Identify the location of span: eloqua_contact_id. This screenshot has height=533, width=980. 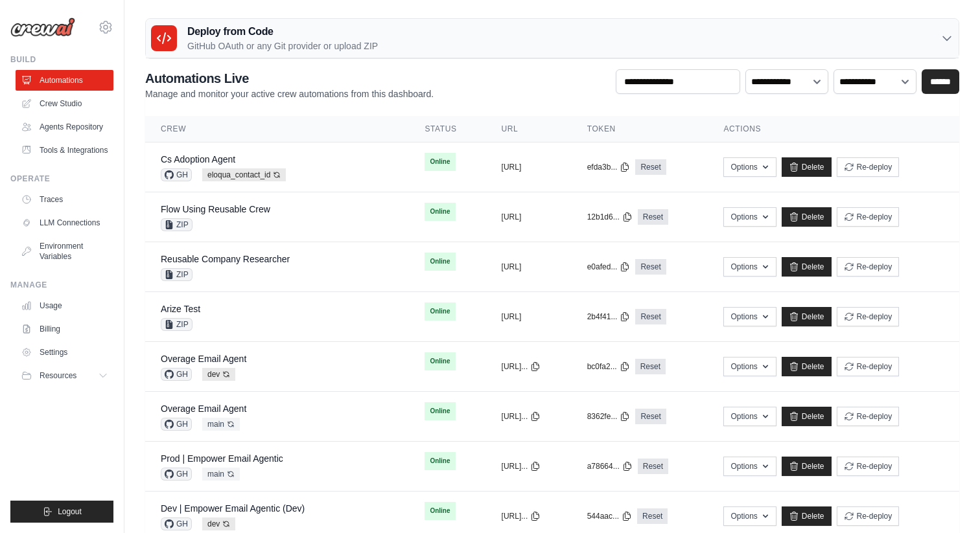
(244, 175).